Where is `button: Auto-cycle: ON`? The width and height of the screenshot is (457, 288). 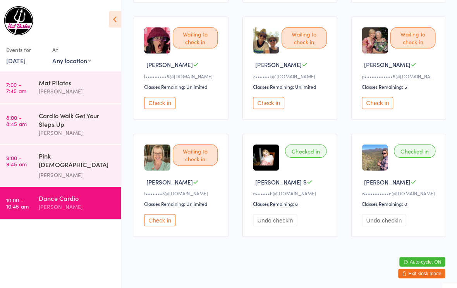 button: Auto-cycle: ON is located at coordinates (421, 259).